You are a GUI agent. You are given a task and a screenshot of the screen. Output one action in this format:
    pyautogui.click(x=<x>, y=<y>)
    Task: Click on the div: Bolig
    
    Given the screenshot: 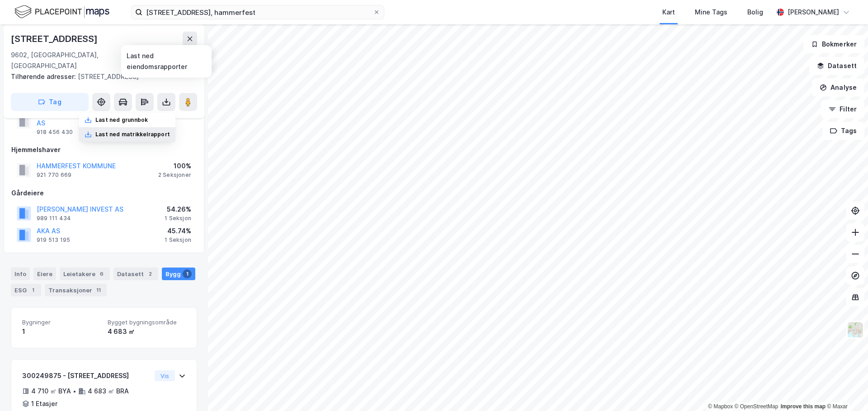 What is the action you would take?
    pyautogui.click(x=755, y=12)
    